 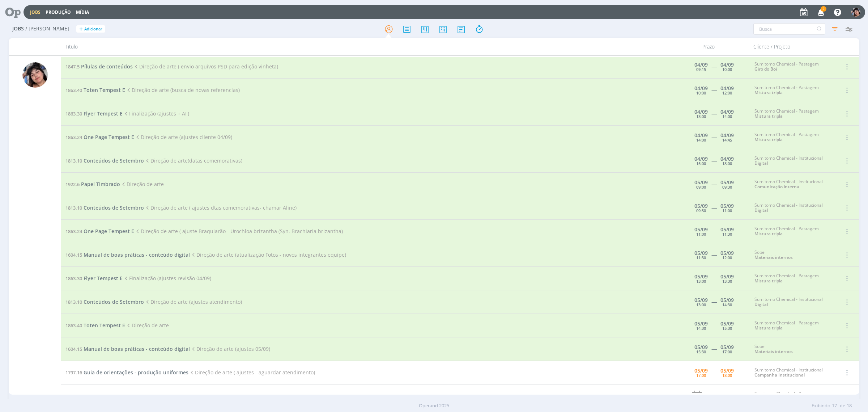 What do you see at coordinates (727, 140) in the screenshot?
I see `div: 14:45` at bounding box center [727, 140].